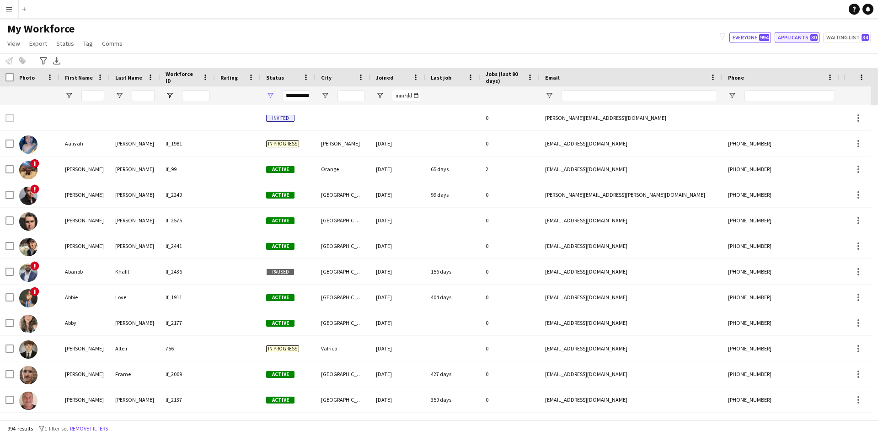 The image size is (878, 436). Describe the element at coordinates (85, 271) in the screenshot. I see `div: Abanob` at that location.